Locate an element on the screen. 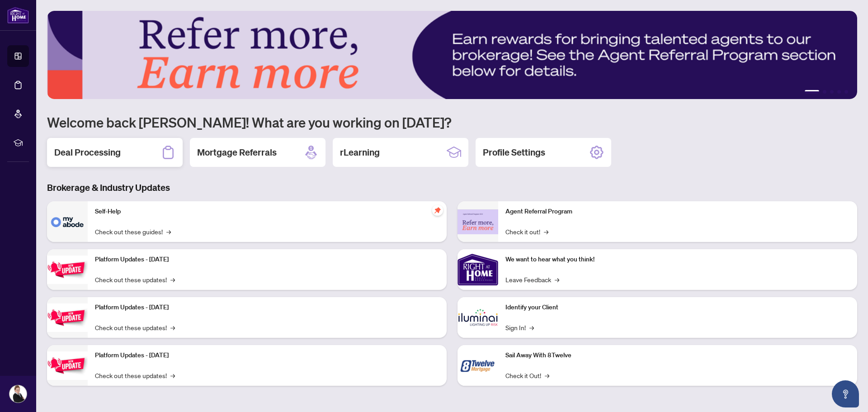 The height and width of the screenshot is (412, 868). button: 2 is located at coordinates (825, 92).